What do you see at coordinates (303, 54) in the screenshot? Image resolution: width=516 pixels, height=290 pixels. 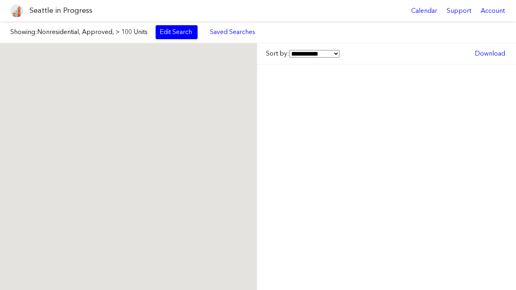 I see `label: Sort by:` at bounding box center [303, 54].